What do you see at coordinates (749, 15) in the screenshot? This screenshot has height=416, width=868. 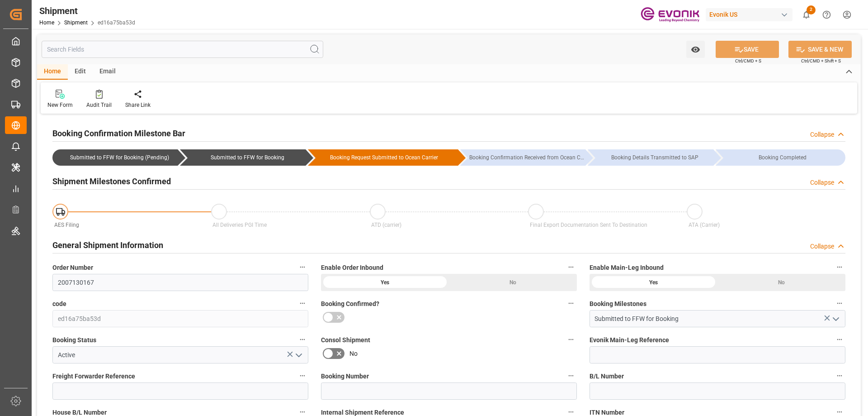 I see `div: Evonik US` at bounding box center [749, 15].